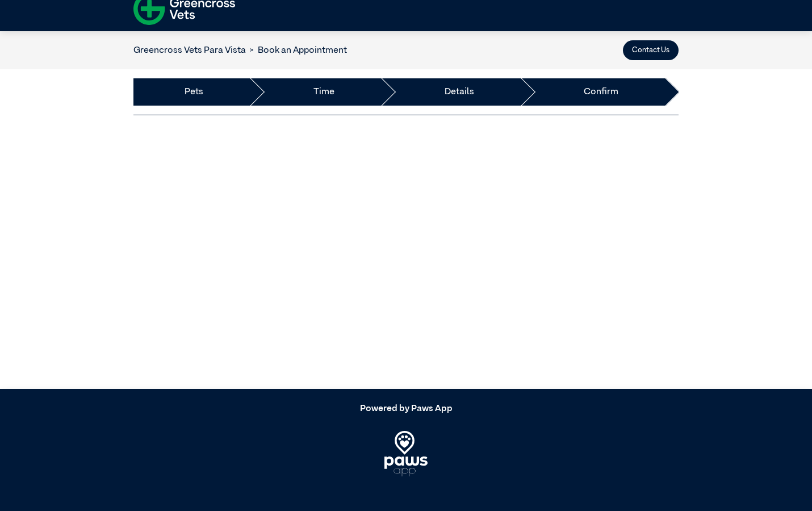 This screenshot has width=812, height=511. What do you see at coordinates (297, 51) in the screenshot?
I see `li: Book an Appointment` at bounding box center [297, 51].